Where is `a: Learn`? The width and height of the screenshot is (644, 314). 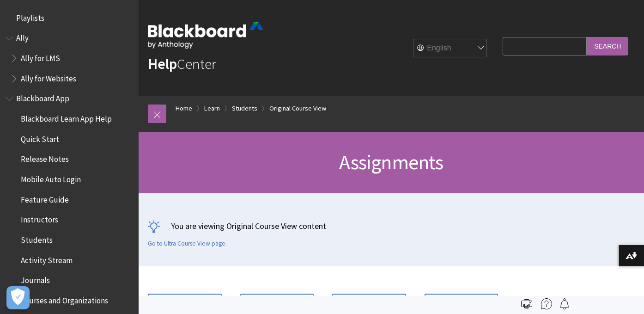
a: Learn is located at coordinates (212, 108).